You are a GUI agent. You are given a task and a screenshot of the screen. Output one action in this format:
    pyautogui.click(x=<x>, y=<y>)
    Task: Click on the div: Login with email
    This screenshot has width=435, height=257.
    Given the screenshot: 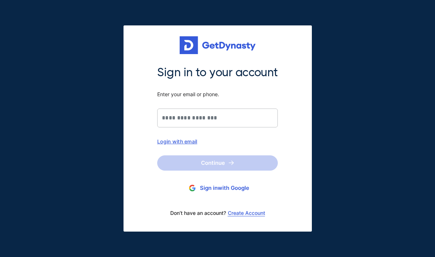 What is the action you would take?
    pyautogui.click(x=217, y=141)
    